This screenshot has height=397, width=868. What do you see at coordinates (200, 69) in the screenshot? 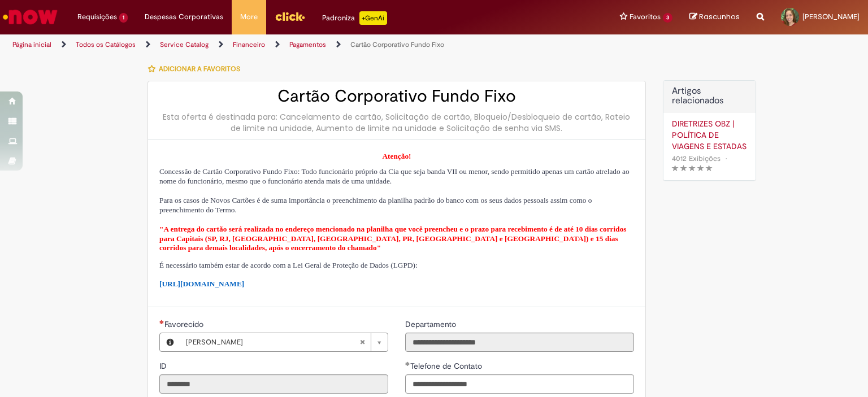
I see `span: Adicionar a Favoritos` at bounding box center [200, 69].